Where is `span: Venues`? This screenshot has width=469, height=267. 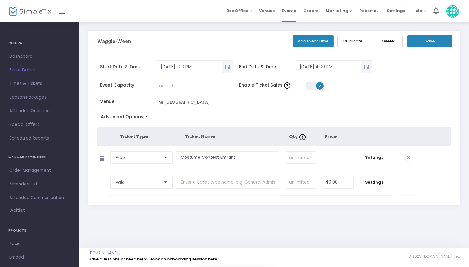
span: Venues is located at coordinates (267, 11).